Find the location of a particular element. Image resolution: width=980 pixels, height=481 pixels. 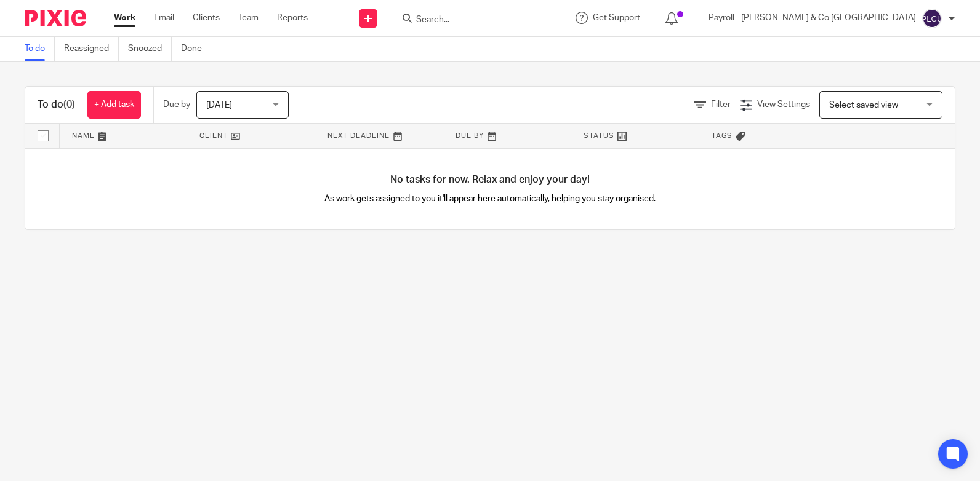

a: Reports is located at coordinates (292, 18).